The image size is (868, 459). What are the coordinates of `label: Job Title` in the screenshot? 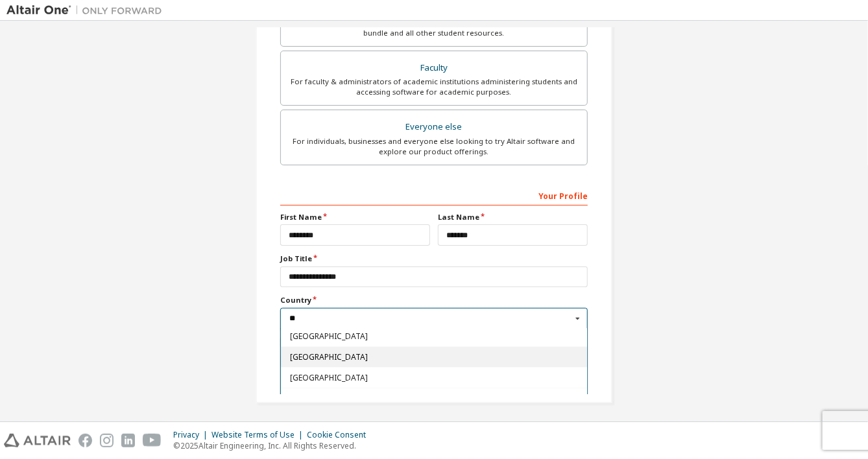 It's located at (434, 259).